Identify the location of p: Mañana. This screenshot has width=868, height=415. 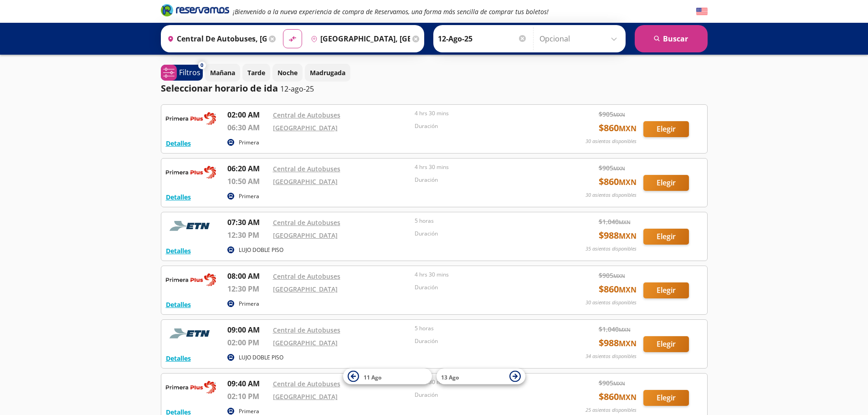
(222, 73).